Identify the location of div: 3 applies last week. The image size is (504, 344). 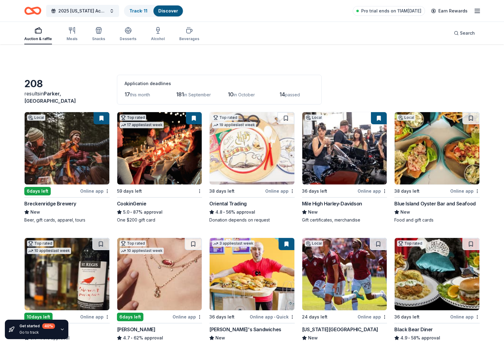
(233, 243).